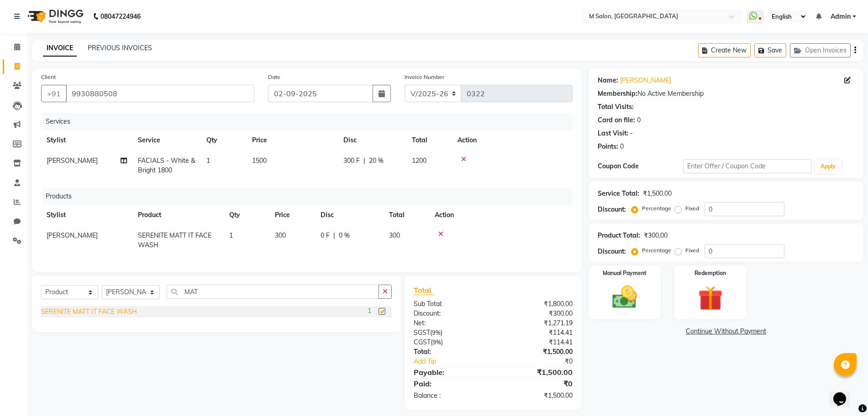 The height and width of the screenshot is (416, 868). Describe the element at coordinates (450, 373) in the screenshot. I see `div: Payable:` at that location.